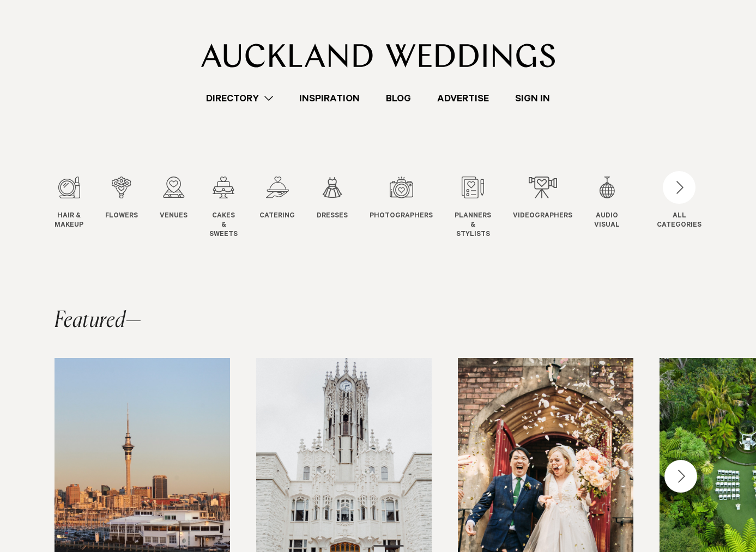 The width and height of the screenshot is (756, 552). Describe the element at coordinates (463, 98) in the screenshot. I see `a: Advertise` at that location.